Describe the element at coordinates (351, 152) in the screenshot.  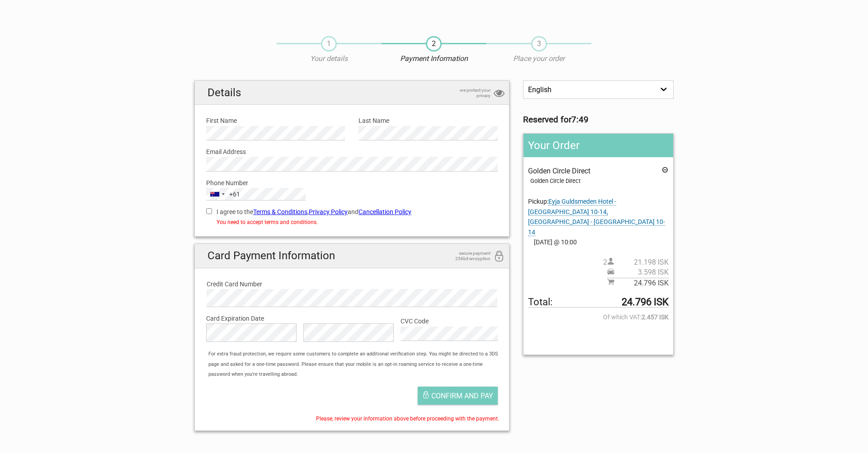
I see `label: Email Address` at that location.